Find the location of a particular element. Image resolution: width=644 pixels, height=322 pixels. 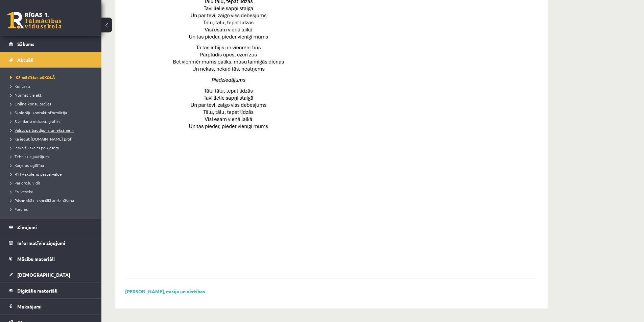

a: Rīgas 1. Tālmācības vidusskola is located at coordinates (35, 20).